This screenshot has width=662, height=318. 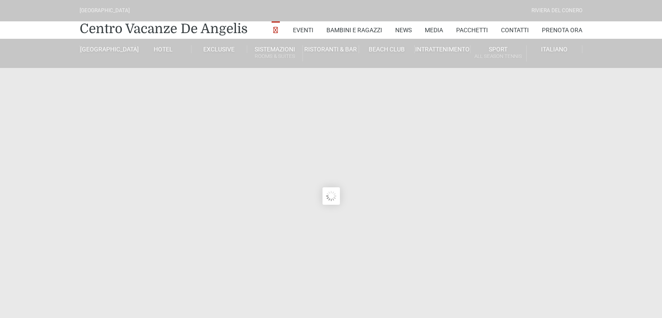 What do you see at coordinates (442, 49) in the screenshot?
I see `a: Intrattenimento` at bounding box center [442, 49].